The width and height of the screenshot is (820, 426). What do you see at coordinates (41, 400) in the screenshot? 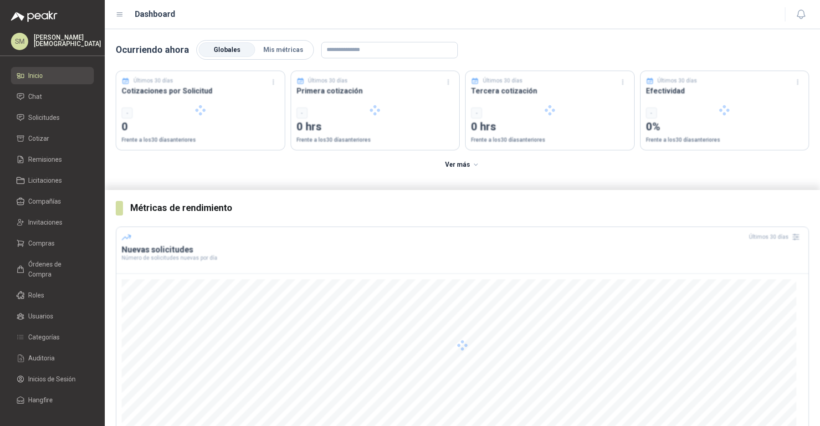
I see `span: Hangfire` at bounding box center [41, 400].